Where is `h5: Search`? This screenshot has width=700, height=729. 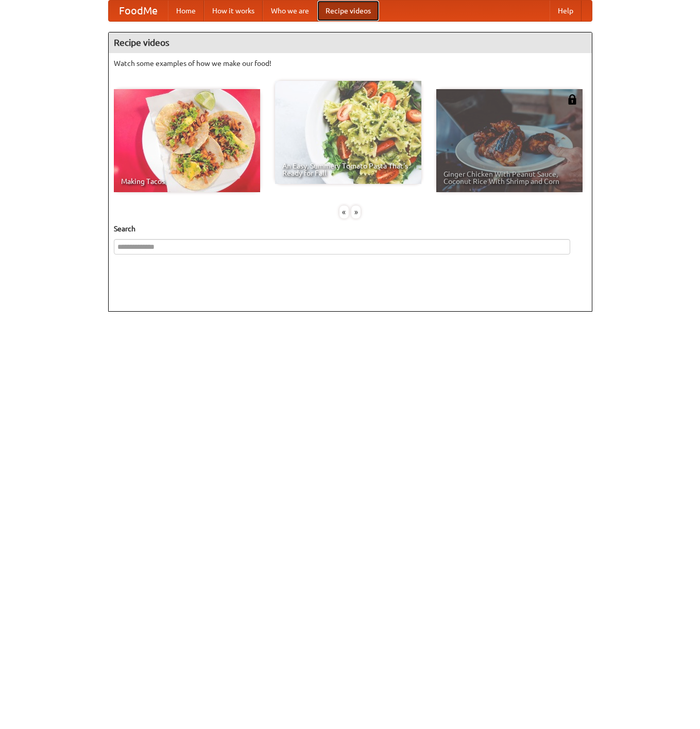
h5: Search is located at coordinates (350, 229).